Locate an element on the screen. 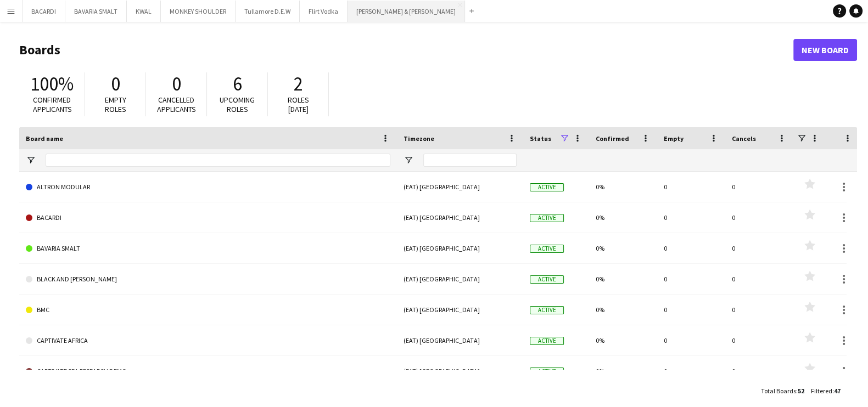 The image size is (868, 407). a: ALTRON MODULAR is located at coordinates (208, 187).